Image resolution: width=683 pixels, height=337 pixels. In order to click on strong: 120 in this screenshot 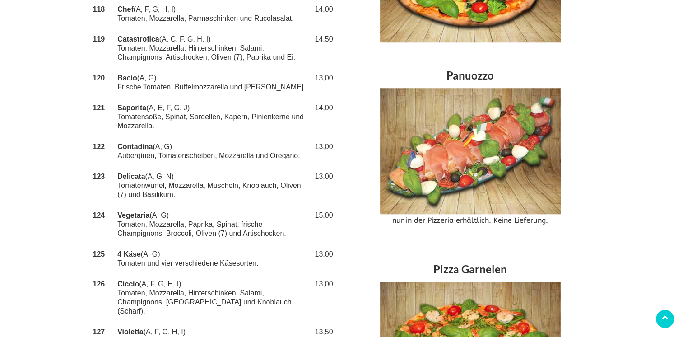, I will do `click(99, 78)`.